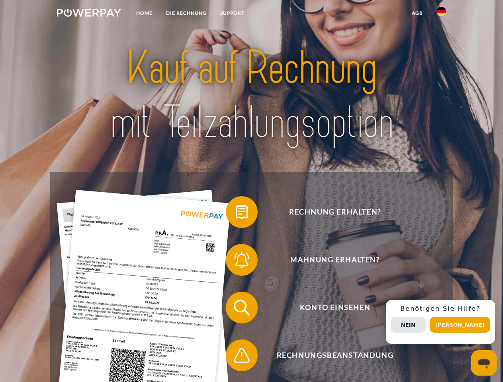 This screenshot has height=382, width=503. What do you see at coordinates (408, 325) in the screenshot?
I see `button: Nein` at bounding box center [408, 325].